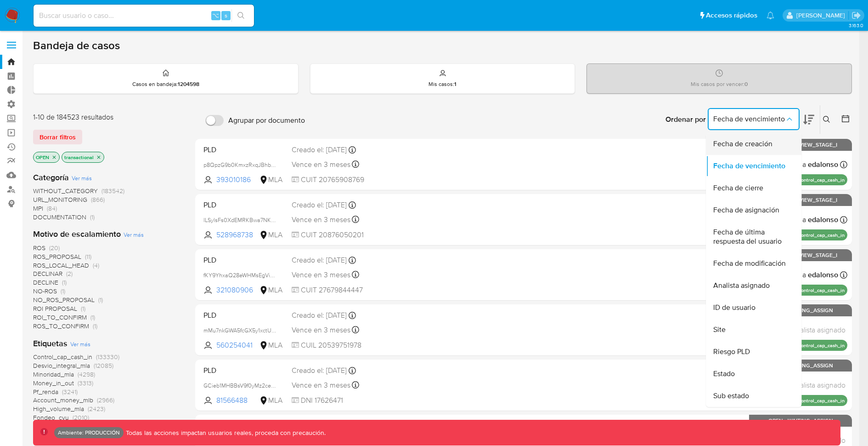  Describe the element at coordinates (731, 15) in the screenshot. I see `span: Accesos rápidos` at that location.